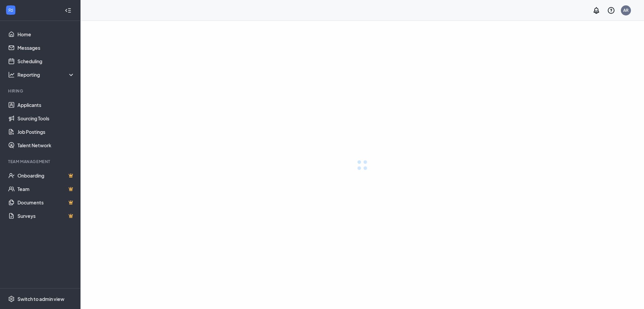 The image size is (644, 309). I want to click on div: Switch to admin view, so click(41, 299).